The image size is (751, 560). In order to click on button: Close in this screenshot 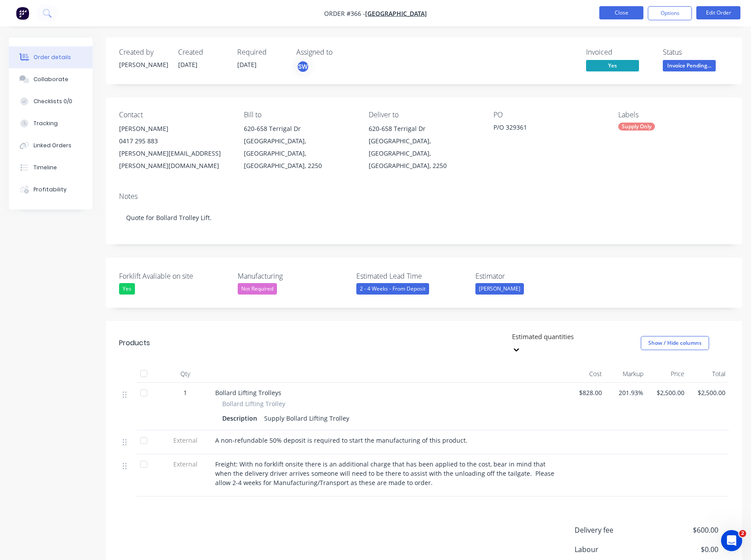, I will do `click(621, 13)`.